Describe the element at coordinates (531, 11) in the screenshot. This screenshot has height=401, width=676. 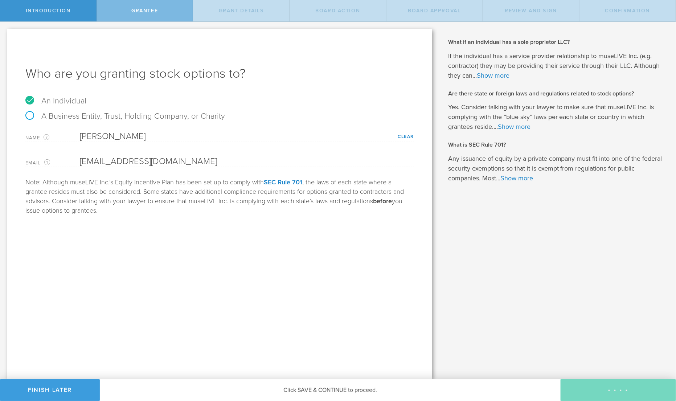
I see `span: Review and Sign` at that location.